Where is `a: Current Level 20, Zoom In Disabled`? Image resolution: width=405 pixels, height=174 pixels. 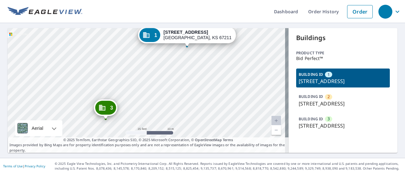 a: Current Level 20, Zoom In Disabled is located at coordinates (276, 121).